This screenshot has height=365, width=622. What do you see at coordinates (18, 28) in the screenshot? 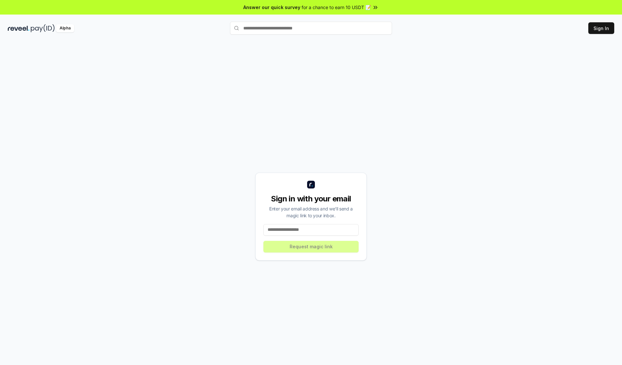
I see `img: reveel_dark` at bounding box center [18, 28].